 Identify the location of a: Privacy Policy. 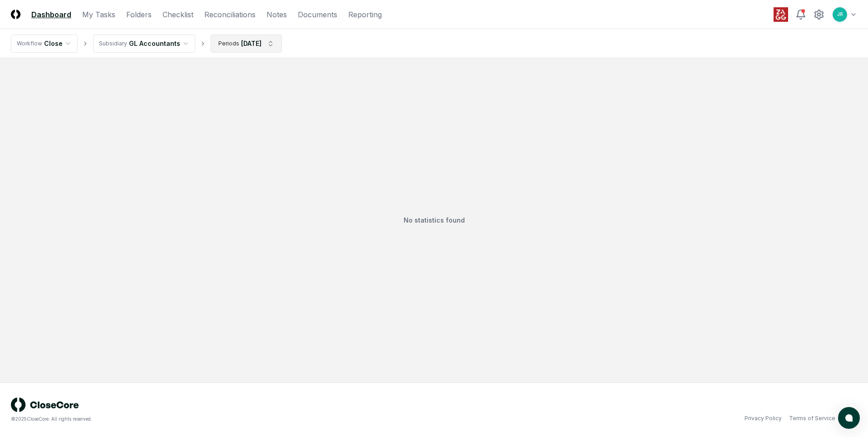
(763, 418).